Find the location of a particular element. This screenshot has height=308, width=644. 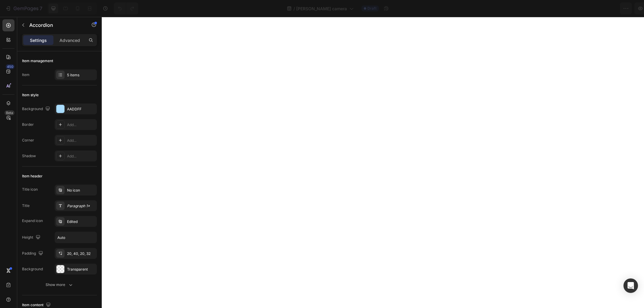

div: Shadow is located at coordinates (29, 156).